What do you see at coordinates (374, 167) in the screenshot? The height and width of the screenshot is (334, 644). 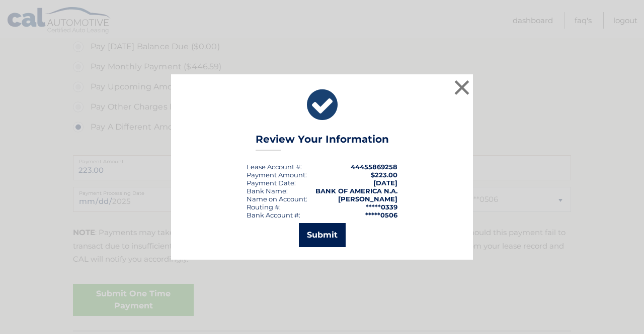 I see `strong: 44455869258` at bounding box center [374, 167].